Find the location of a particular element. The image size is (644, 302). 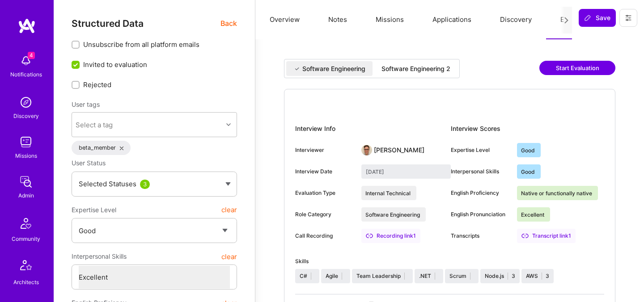

span: Rejected is located at coordinates (97, 85).